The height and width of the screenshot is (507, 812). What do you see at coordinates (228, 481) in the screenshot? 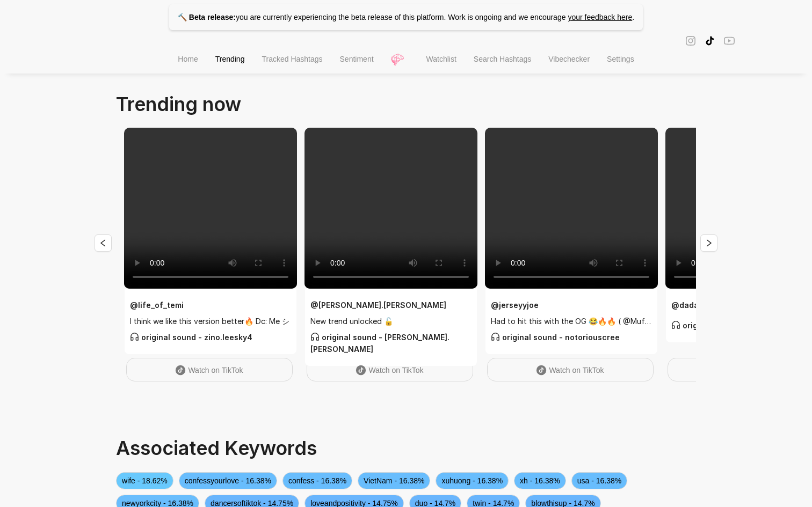
I see `span: confessyourlove - 16.38%` at bounding box center [228, 481].